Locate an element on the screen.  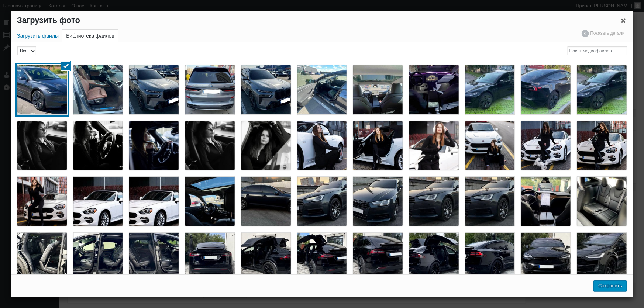
li: Tesla Model X черный прокат без водителя, внедорожник тесла арендовать с водителем на прокат 07 is located at coordinates (434, 258).